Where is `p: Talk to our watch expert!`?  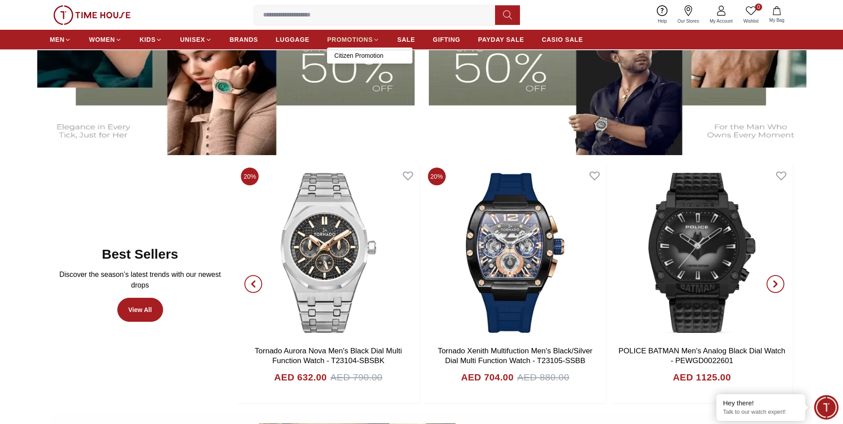
p: Talk to our watch expert! is located at coordinates (761, 412).